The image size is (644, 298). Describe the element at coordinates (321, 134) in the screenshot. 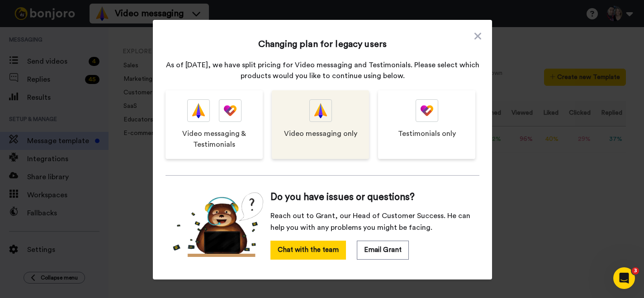

I see `span: Video messaging only` at that location.